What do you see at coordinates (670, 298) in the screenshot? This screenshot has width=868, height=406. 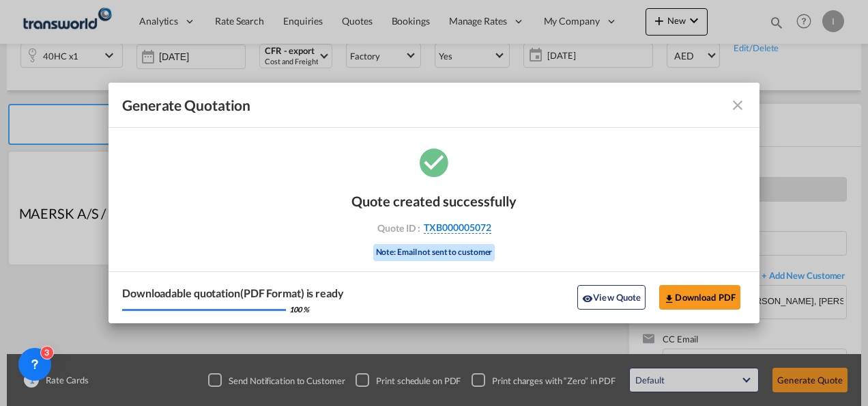 I see `md-icon: icon-download` at bounding box center [670, 298].